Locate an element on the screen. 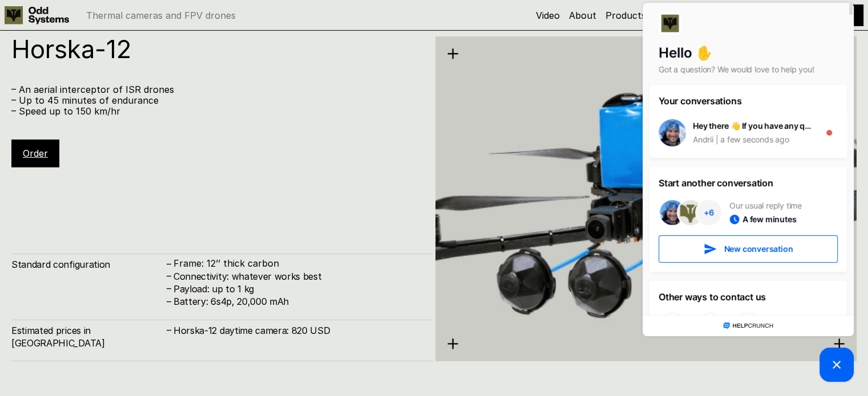  p: – Speed up to 150 km/hr is located at coordinates (216, 111).